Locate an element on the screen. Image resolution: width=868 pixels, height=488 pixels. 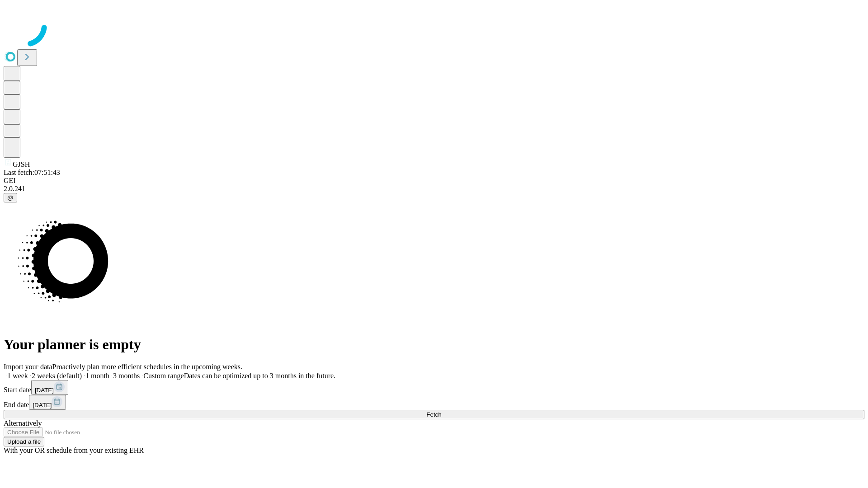
div: 2.0.241 is located at coordinates (434, 189).